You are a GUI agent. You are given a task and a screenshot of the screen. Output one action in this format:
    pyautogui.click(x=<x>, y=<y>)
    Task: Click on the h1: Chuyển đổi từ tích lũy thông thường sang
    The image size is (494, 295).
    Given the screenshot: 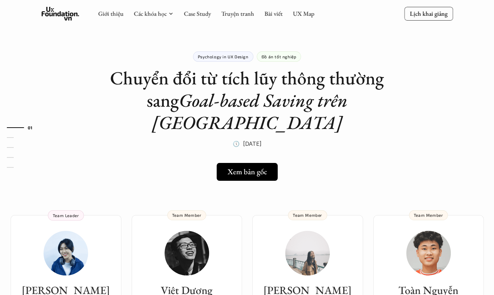 What is the action you would take?
    pyautogui.click(x=247, y=100)
    